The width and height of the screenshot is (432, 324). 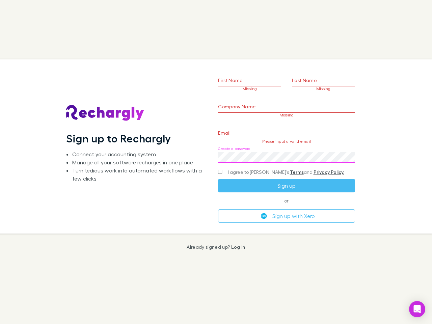 What do you see at coordinates (140, 174) in the screenshot?
I see `li: Turn tedious work into automated workflows with a few clicks` at bounding box center [140, 174].